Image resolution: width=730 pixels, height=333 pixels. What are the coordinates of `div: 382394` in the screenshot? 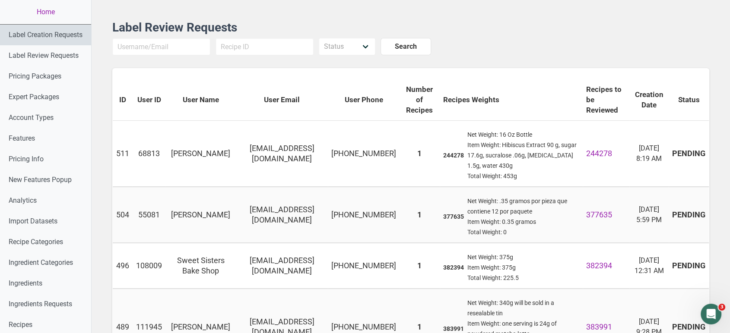 It's located at (453, 268).